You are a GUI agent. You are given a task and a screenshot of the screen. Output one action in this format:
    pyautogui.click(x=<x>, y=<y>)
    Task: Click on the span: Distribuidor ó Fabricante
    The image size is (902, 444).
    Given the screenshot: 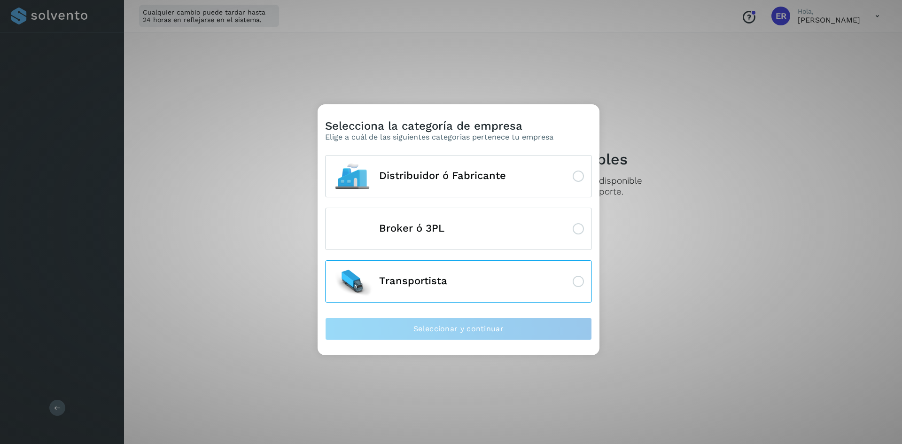 What is the action you would take?
    pyautogui.click(x=443, y=176)
    